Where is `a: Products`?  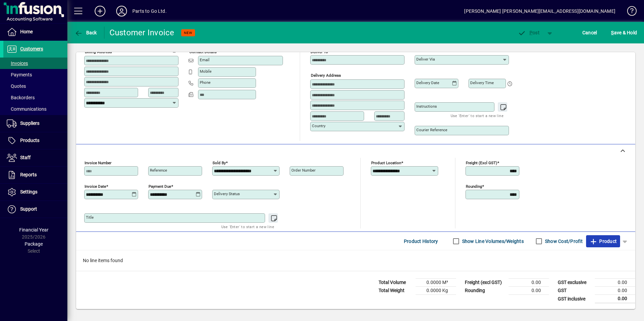 a: Products is located at coordinates (35, 141).